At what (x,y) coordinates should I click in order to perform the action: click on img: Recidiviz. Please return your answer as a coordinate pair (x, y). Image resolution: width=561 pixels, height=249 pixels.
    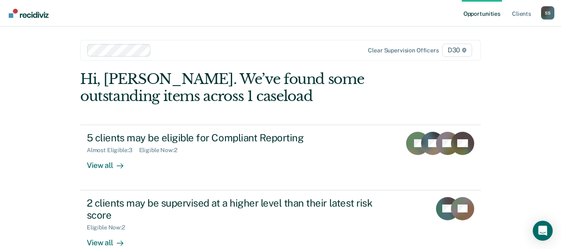
    Looking at the image, I should click on (29, 13).